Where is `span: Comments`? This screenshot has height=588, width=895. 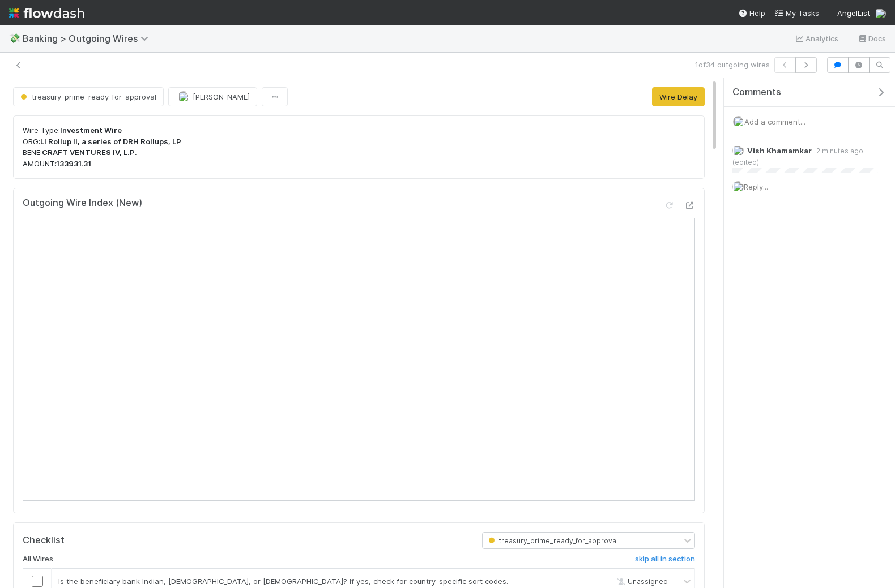 span: Comments is located at coordinates (756, 92).